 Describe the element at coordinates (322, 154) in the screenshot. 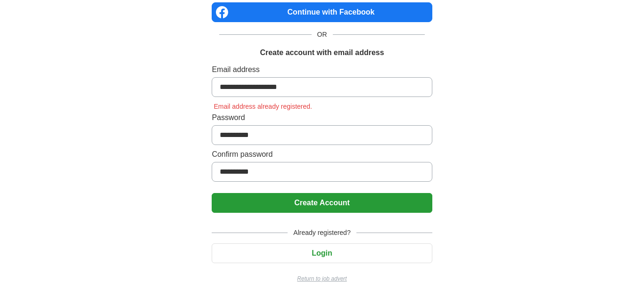

I see `label: Confirm password` at that location.